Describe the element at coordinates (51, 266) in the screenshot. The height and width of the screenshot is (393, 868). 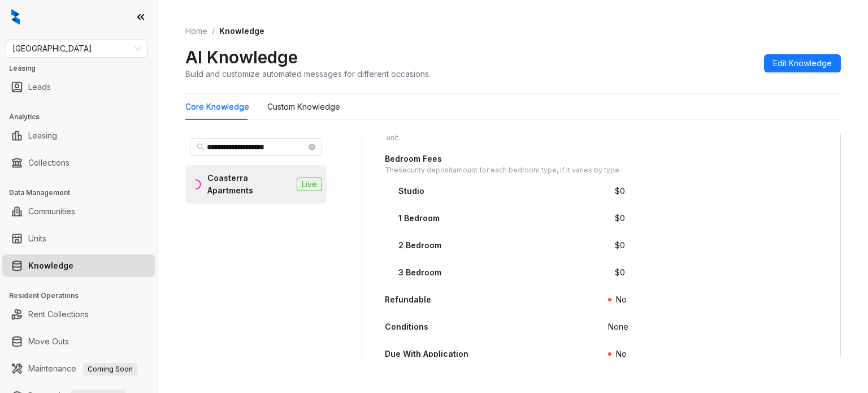
I see `a: Knowledge` at that location.